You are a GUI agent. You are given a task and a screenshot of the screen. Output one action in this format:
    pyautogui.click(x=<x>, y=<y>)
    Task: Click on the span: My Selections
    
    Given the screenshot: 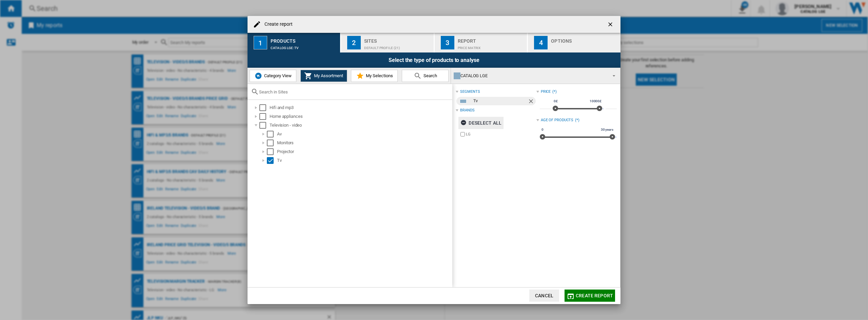 What is the action you would take?
    pyautogui.click(x=378, y=76)
    